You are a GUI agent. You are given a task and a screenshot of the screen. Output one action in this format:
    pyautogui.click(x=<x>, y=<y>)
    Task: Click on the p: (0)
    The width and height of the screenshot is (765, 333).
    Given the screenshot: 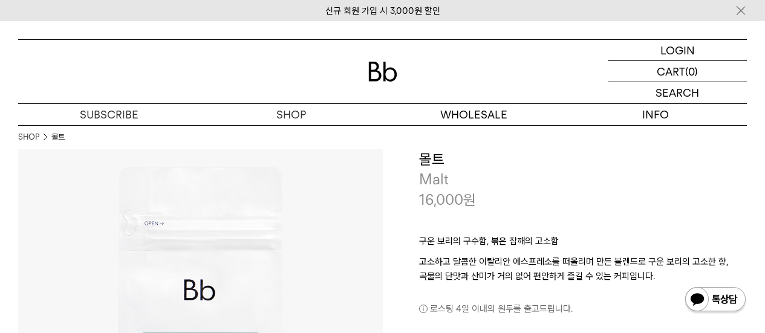 What is the action you would take?
    pyautogui.click(x=691, y=71)
    